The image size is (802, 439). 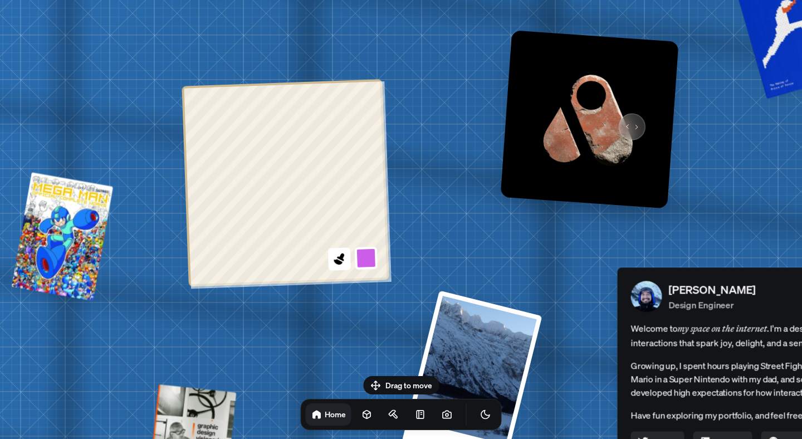 I want to click on p: Design Engineer, so click(x=712, y=305).